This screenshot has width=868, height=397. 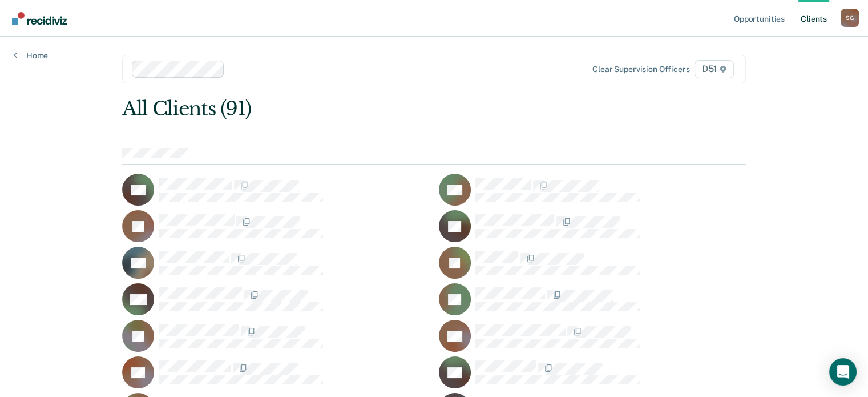 What do you see at coordinates (843, 372) in the screenshot?
I see `div: Open Intercom Messenger` at bounding box center [843, 372].